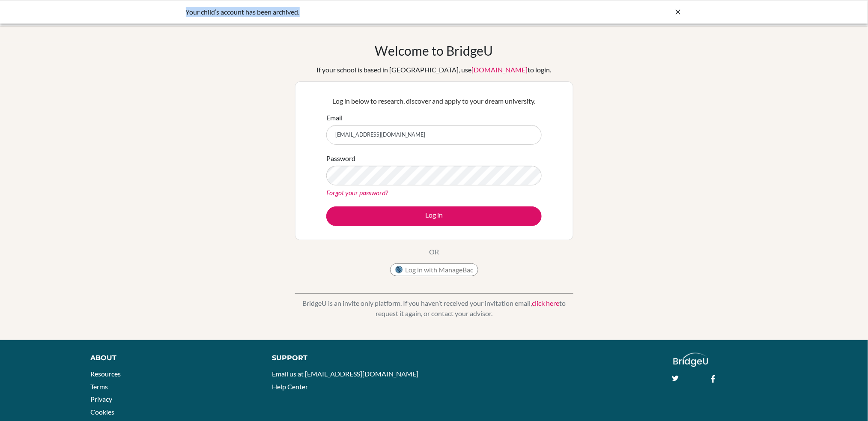 The width and height of the screenshot is (868, 421). Describe the element at coordinates (434, 101) in the screenshot. I see `p: Log in below to research, discover and apply to your dream university.` at that location.